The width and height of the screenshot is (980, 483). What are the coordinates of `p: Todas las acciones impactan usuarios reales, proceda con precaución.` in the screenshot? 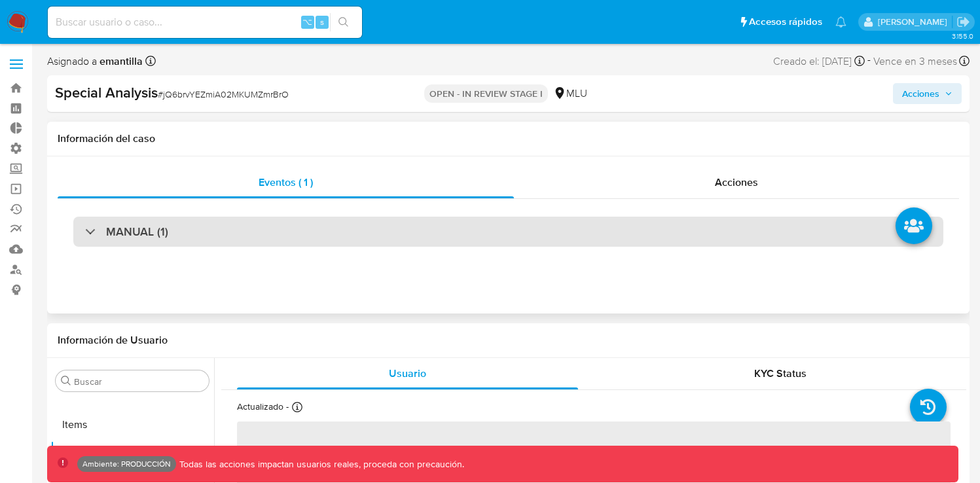 It's located at (320, 464).